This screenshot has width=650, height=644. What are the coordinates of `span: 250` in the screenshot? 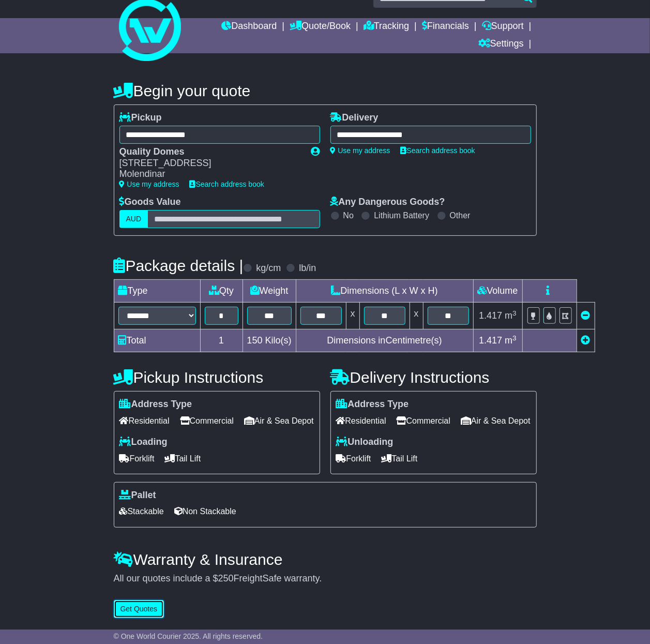 It's located at (226, 578).